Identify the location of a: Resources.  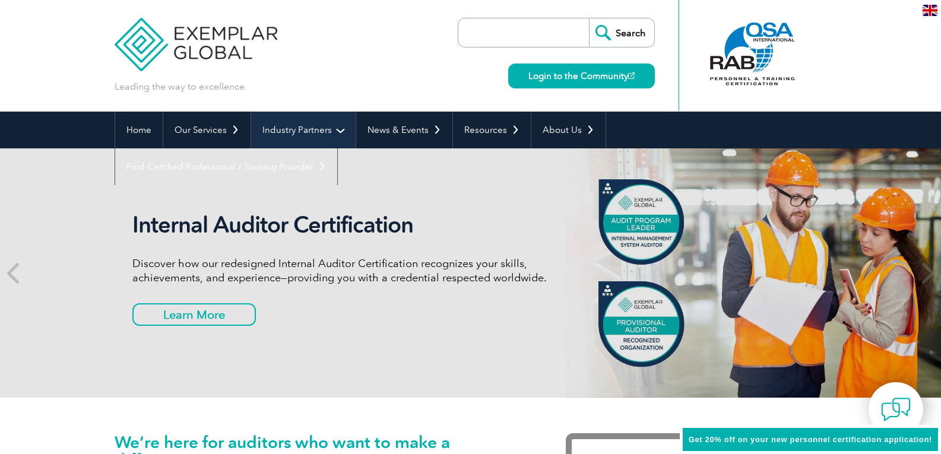
(492, 130).